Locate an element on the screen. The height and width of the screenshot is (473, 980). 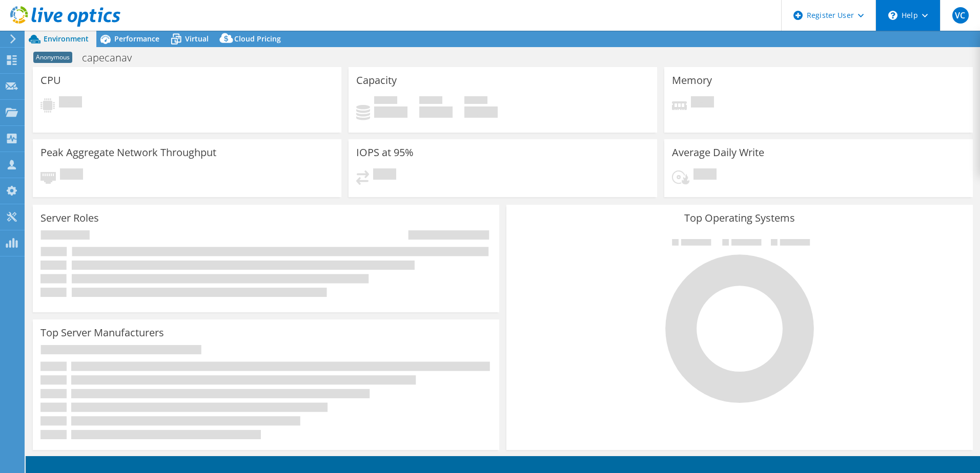
svg: \n is located at coordinates (893, 15).